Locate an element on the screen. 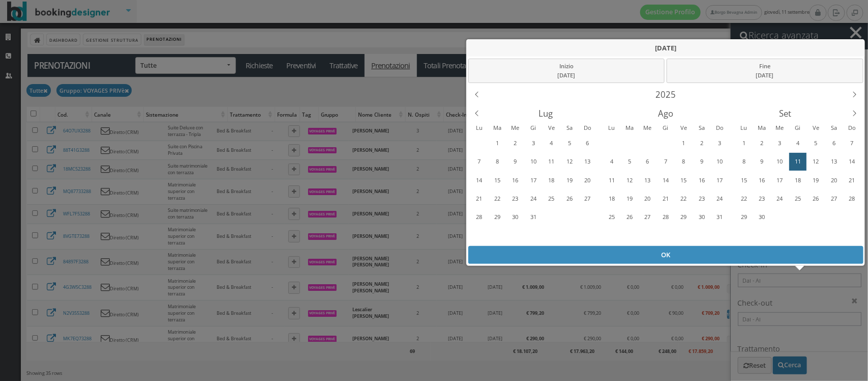 The width and height of the screenshot is (868, 381). div: Mercoledì, Luglio 16 is located at coordinates (515, 179).